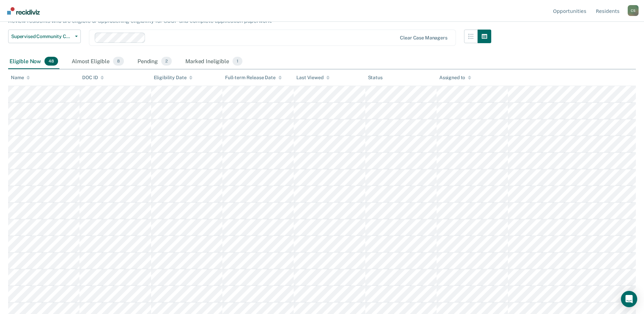 This screenshot has width=644, height=314. What do you see at coordinates (313, 77) in the screenshot?
I see `div: Last Viewed` at bounding box center [313, 77].